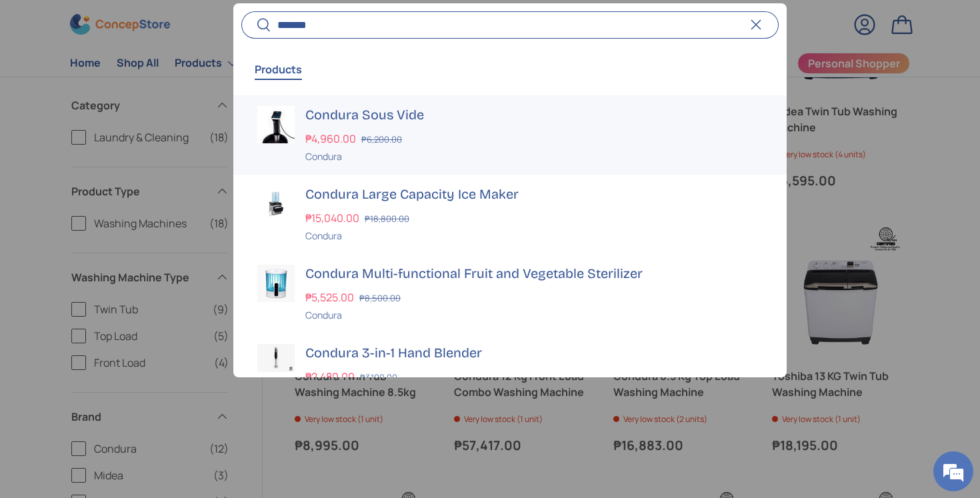 This screenshot has width=980, height=498. What do you see at coordinates (130, 369) in the screenshot?
I see `textarea: Type your message and hit 'Enter'` at bounding box center [130, 369].